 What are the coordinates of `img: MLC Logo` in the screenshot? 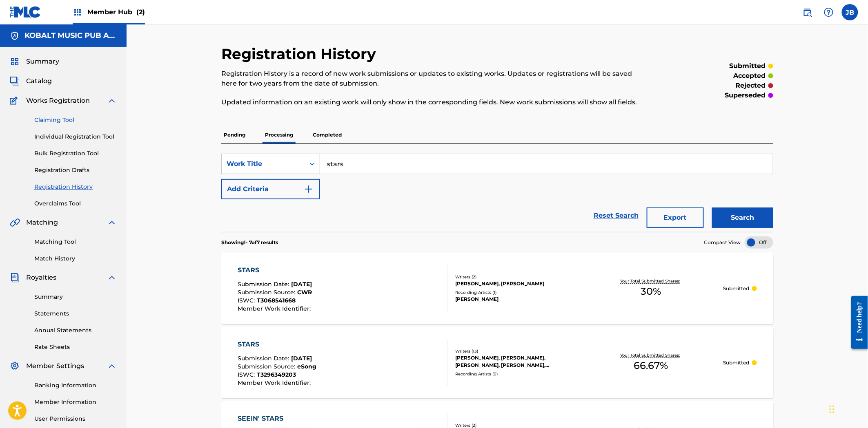 It's located at (25, 12).